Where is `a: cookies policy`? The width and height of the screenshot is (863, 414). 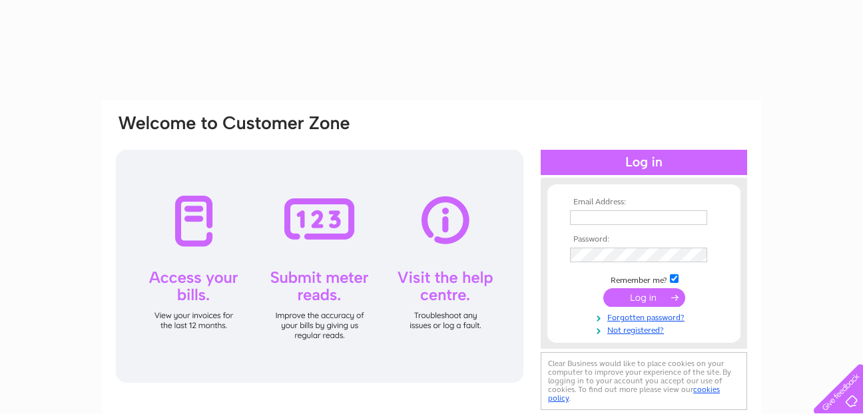
a: cookies policy is located at coordinates (634, 394).